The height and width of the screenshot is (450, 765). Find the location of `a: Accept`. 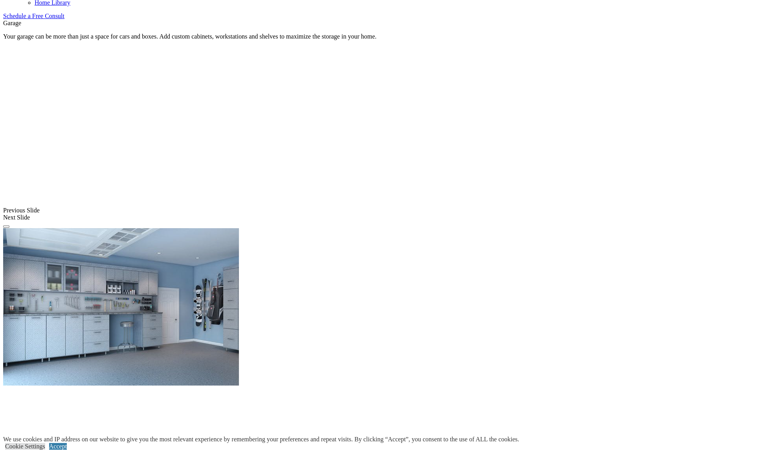

a: Accept is located at coordinates (58, 446).